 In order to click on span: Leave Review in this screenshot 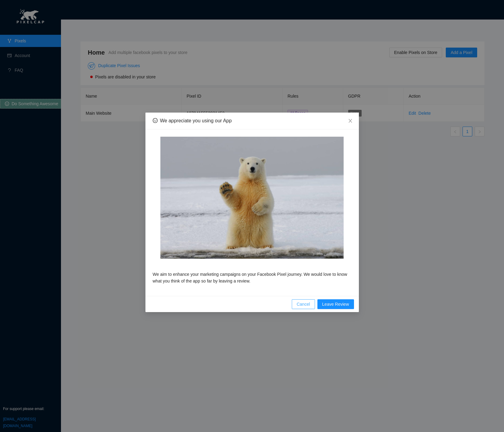, I will do `click(336, 304)`.